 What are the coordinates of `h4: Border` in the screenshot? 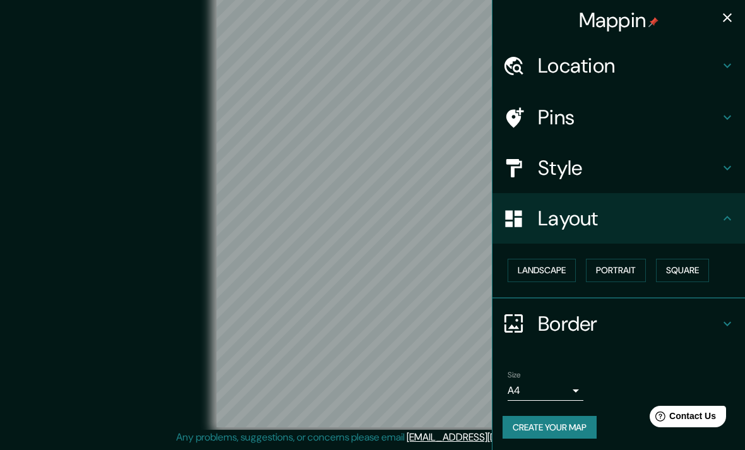 It's located at (629, 324).